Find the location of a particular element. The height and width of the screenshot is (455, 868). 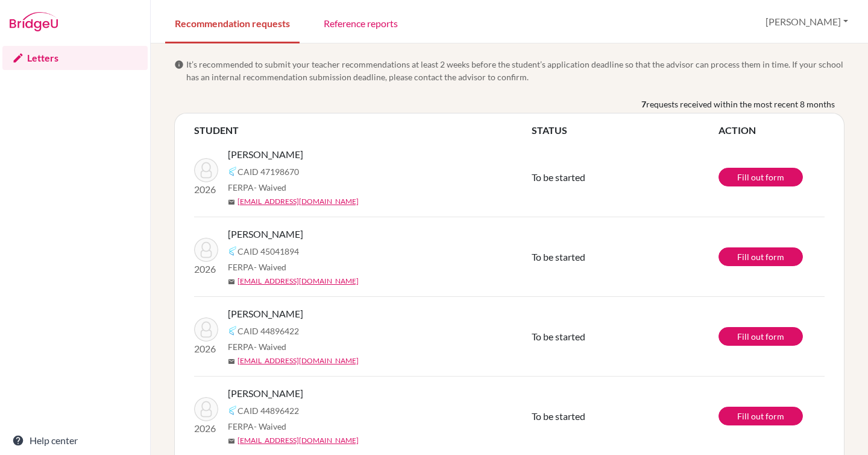

span: info is located at coordinates (179, 64).